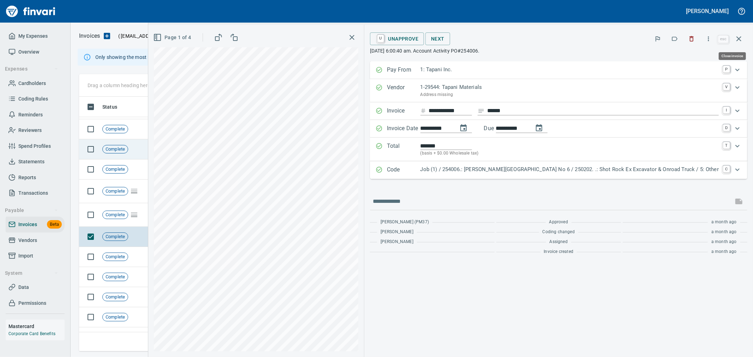 Image resolution: width=753 pixels, height=357 pixels. Describe the element at coordinates (35, 130) in the screenshot. I see `a: Reviewers` at that location.